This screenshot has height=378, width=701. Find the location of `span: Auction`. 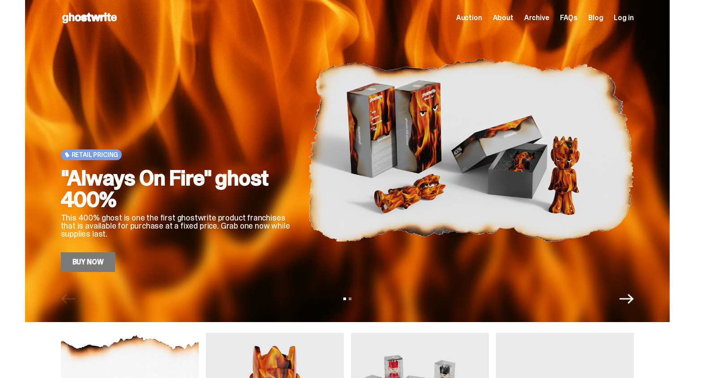

span: Auction is located at coordinates (469, 18).